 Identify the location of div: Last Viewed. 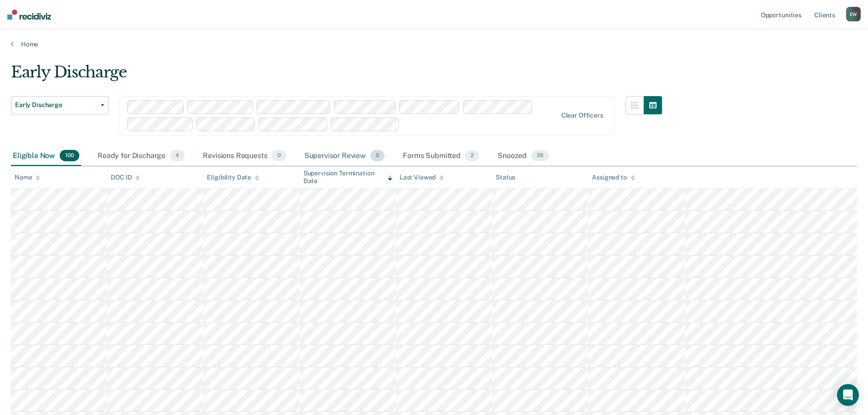
(421, 177).